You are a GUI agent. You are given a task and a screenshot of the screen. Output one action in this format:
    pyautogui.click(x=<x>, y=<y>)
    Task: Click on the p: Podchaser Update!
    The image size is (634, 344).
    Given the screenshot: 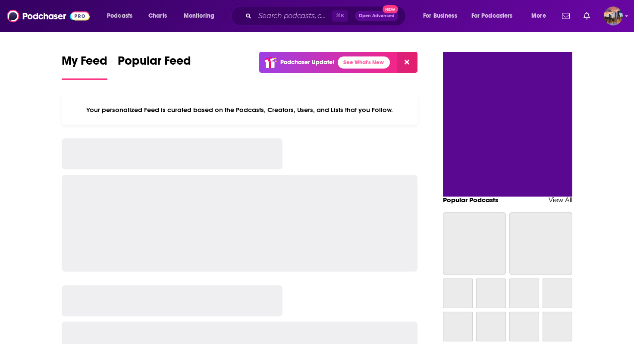 What is the action you would take?
    pyautogui.click(x=307, y=62)
    